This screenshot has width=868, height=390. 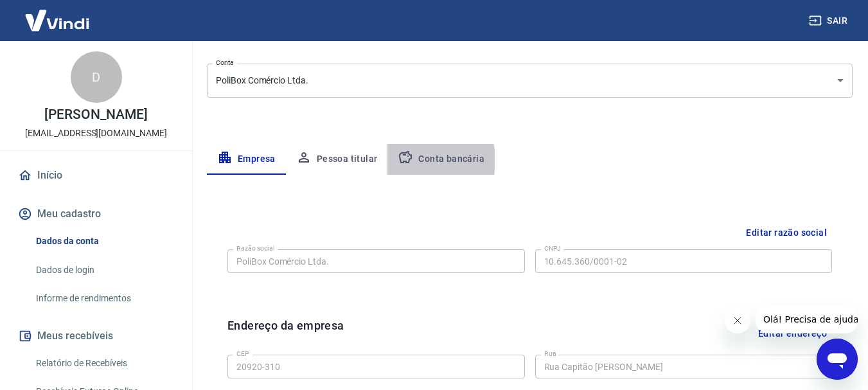 What do you see at coordinates (552, 248) in the screenshot?
I see `label: CNPJ` at bounding box center [552, 248].